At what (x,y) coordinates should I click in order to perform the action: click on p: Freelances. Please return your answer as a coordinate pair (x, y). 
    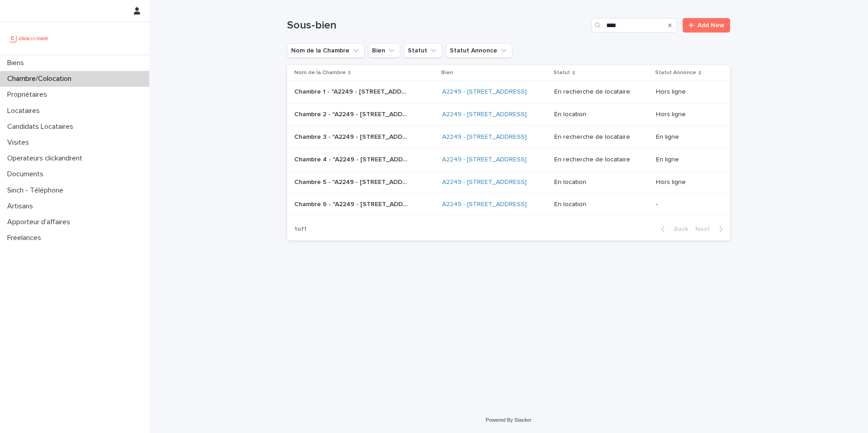
    Looking at the image, I should click on (26, 237).